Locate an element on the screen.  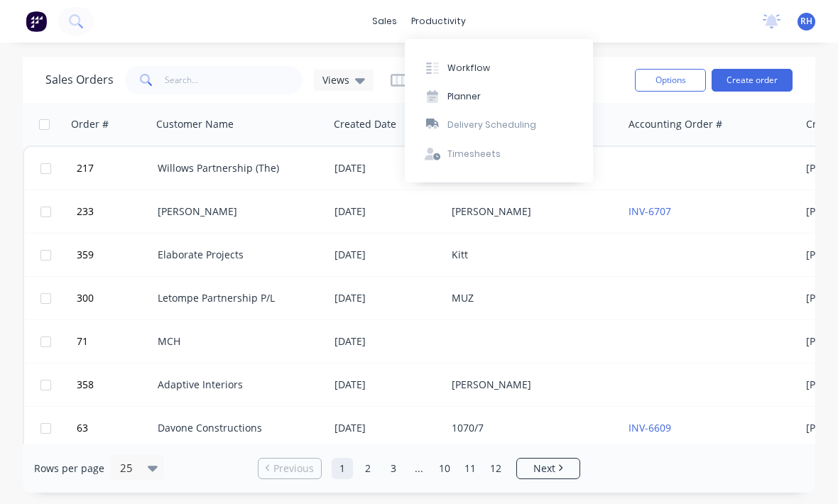
span: 359 is located at coordinates (85, 255).